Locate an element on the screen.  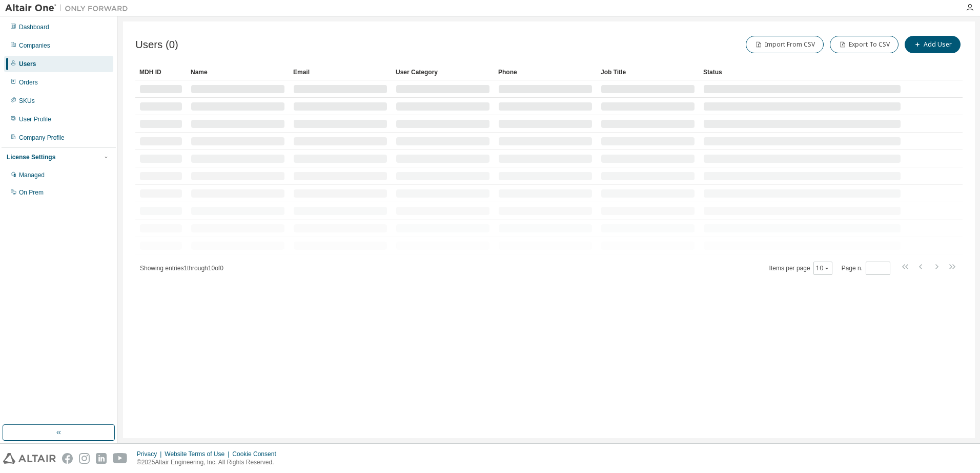
img: altair_logo.svg is located at coordinates (30, 458).